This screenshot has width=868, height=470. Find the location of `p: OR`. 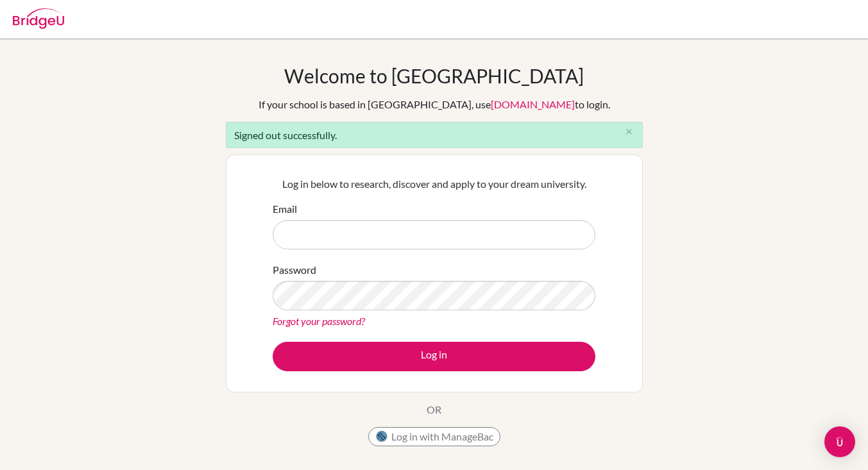

p: OR is located at coordinates (434, 410).